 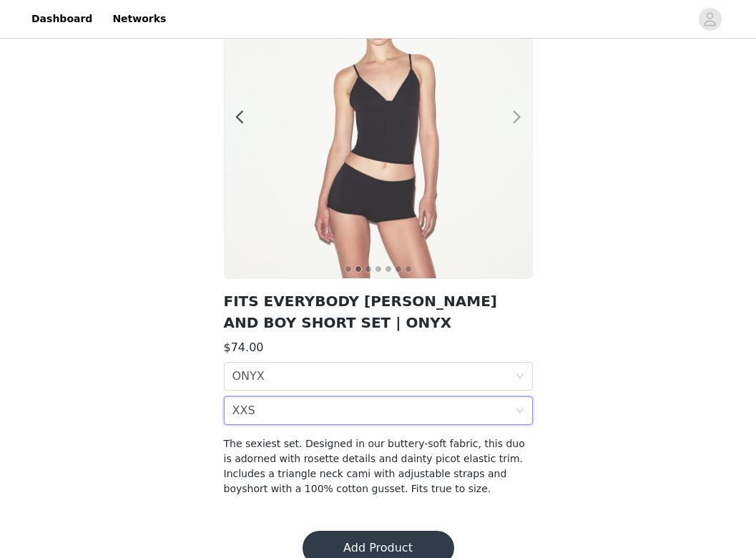 What do you see at coordinates (349, 269) in the screenshot?
I see `button: 1` at bounding box center [349, 269].